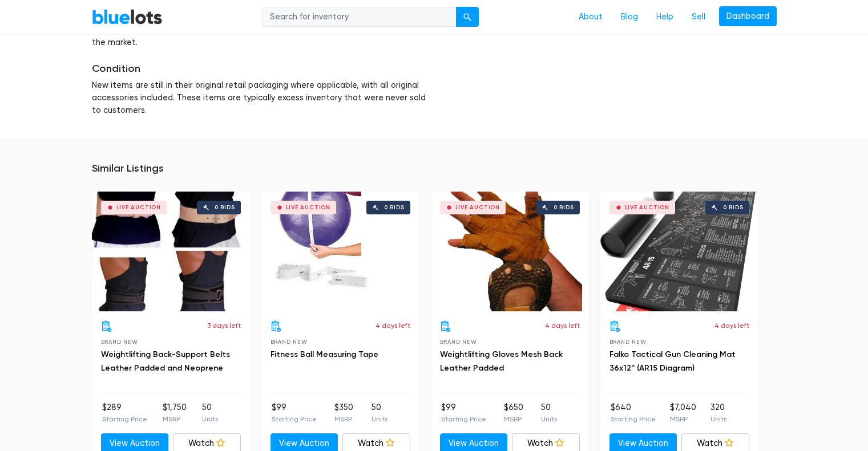 The height and width of the screenshot is (451, 868). Describe the element at coordinates (324, 354) in the screenshot. I see `a: Fitness Ball Measuring Tape` at that location.